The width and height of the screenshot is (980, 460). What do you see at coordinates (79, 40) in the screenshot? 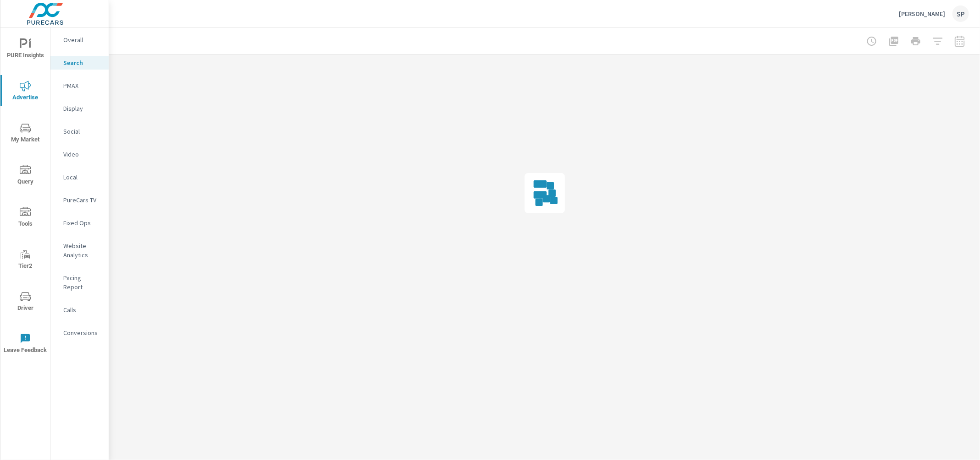
I see `div: Overall` at bounding box center [79, 40].